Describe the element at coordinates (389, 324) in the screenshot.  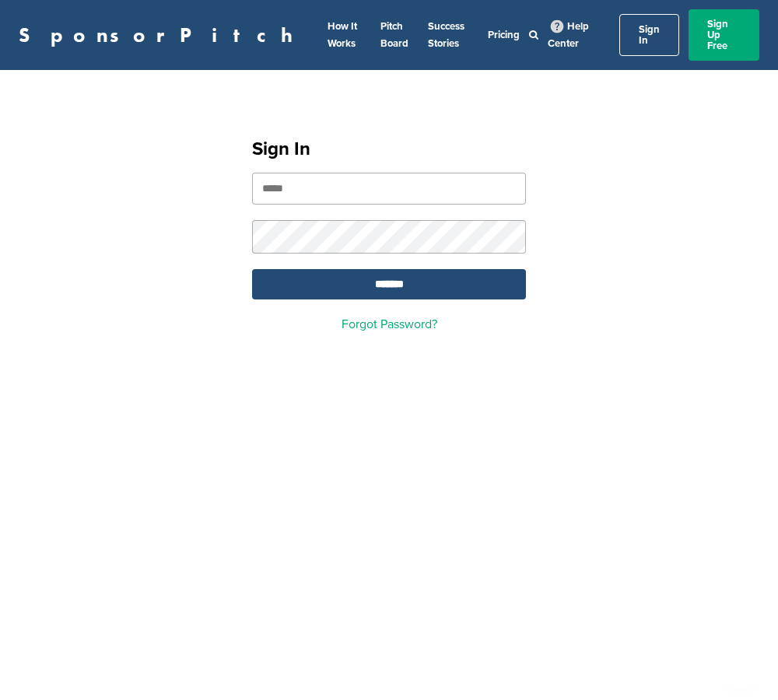
I see `a: Forgot Password?` at that location.